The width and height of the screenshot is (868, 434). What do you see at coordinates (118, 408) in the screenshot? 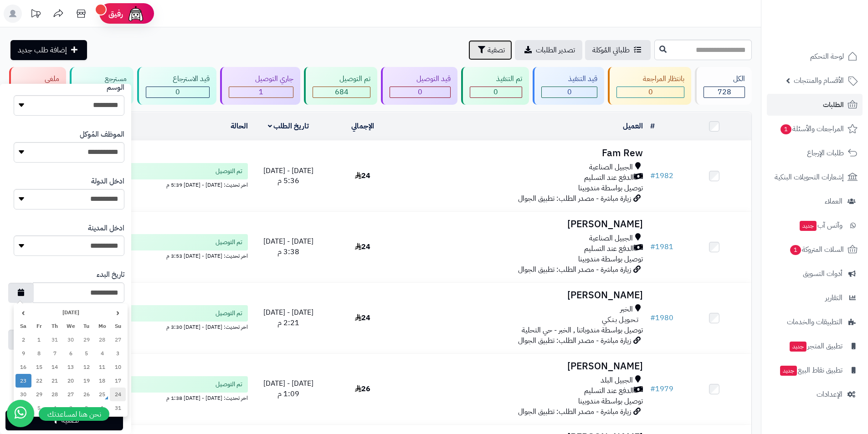
I see `td: 31` at bounding box center [118, 408].